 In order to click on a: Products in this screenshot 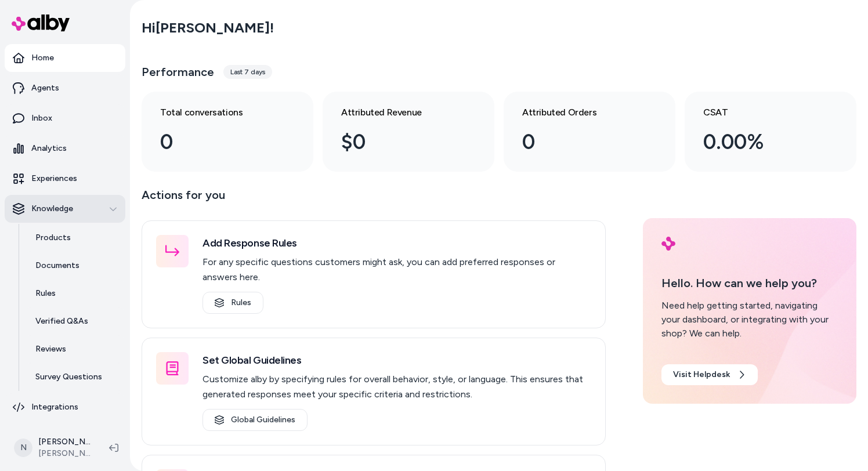, I will do `click(74, 237)`.